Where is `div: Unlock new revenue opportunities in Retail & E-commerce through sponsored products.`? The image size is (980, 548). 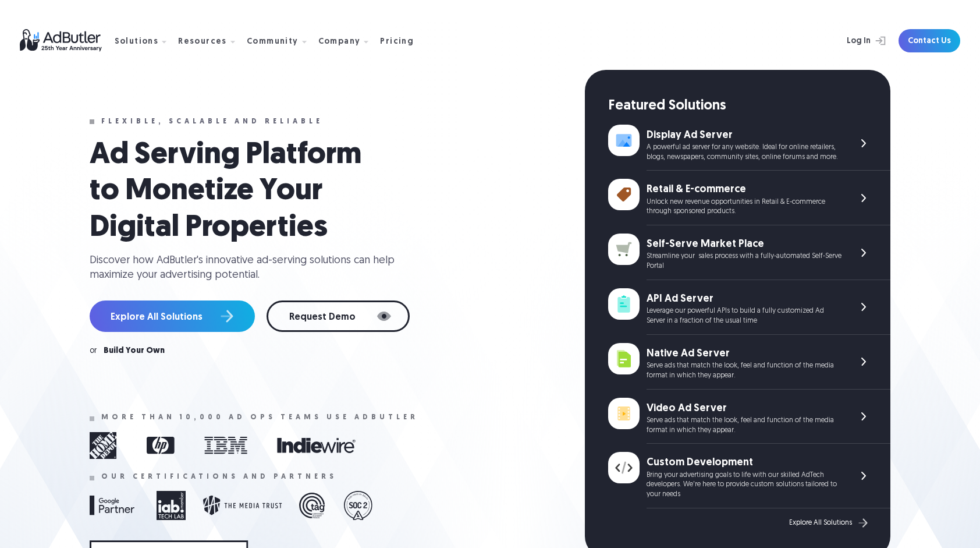
div: Unlock new revenue opportunities in Retail & E-commerce through sponsored products. is located at coordinates (744, 208).